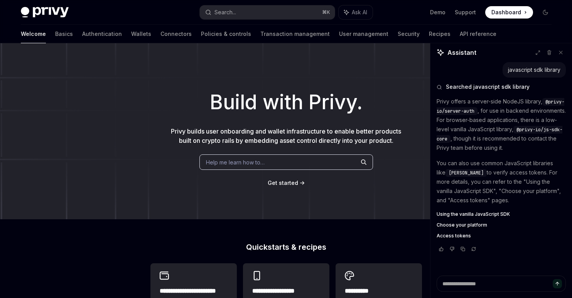 The image size is (572, 298). I want to click on a: Recipes, so click(440, 34).